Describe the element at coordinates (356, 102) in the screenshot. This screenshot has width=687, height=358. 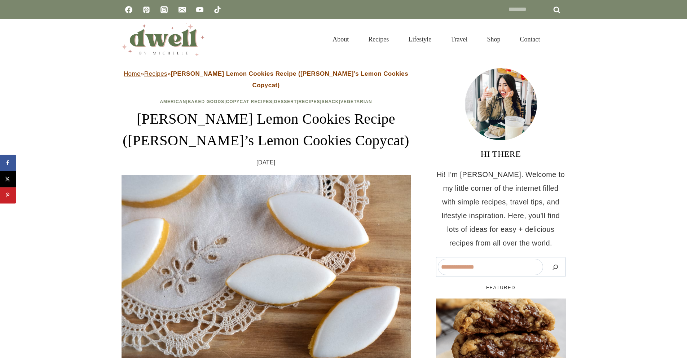
I see `a: Vegetarian` at that location.